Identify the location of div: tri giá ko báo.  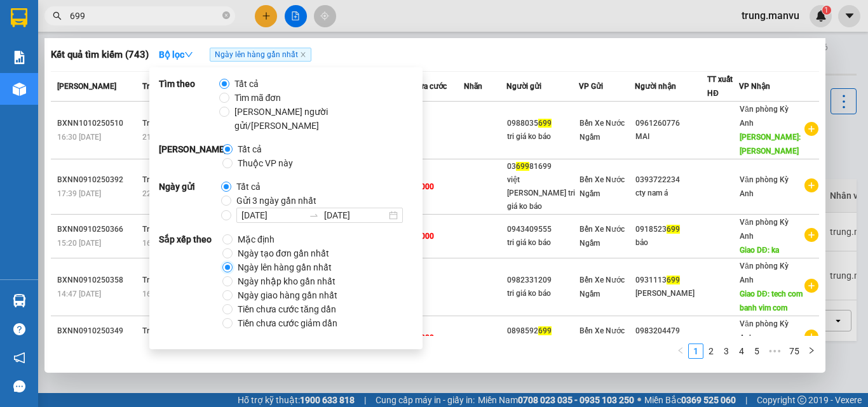
(543, 243).